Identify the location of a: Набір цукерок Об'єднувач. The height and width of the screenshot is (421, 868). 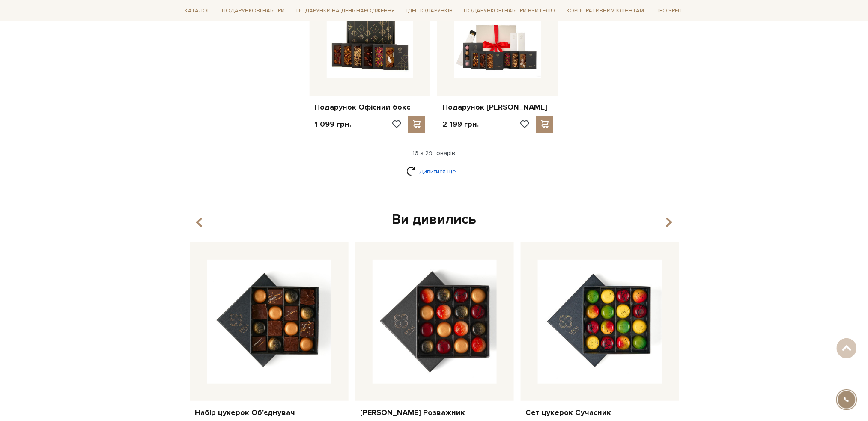
(269, 412).